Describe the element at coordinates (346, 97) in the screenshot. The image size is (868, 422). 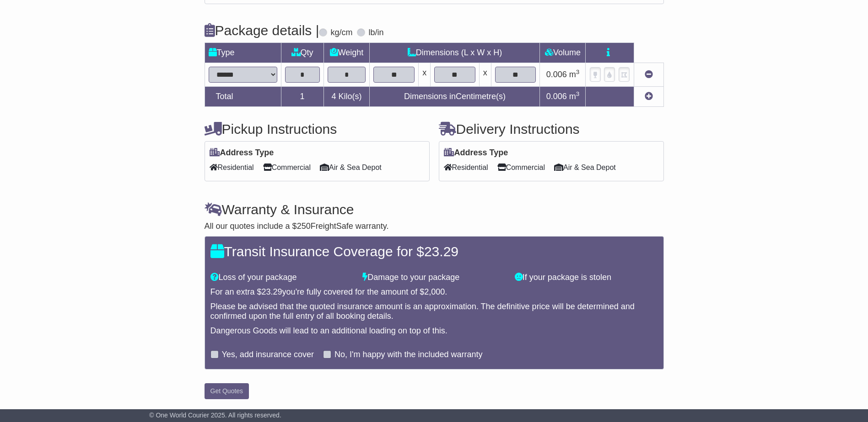
I see `td: Kilo(s)` at that location.